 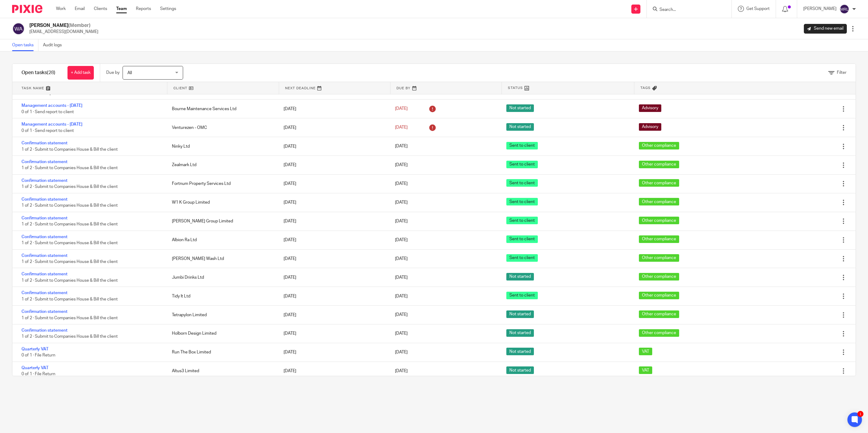 What do you see at coordinates (79, 25) in the screenshot?
I see `span: (Member)` at bounding box center [79, 25].